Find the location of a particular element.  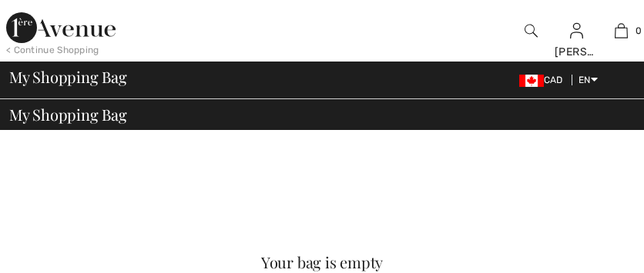

img: My Bag is located at coordinates (621, 31).